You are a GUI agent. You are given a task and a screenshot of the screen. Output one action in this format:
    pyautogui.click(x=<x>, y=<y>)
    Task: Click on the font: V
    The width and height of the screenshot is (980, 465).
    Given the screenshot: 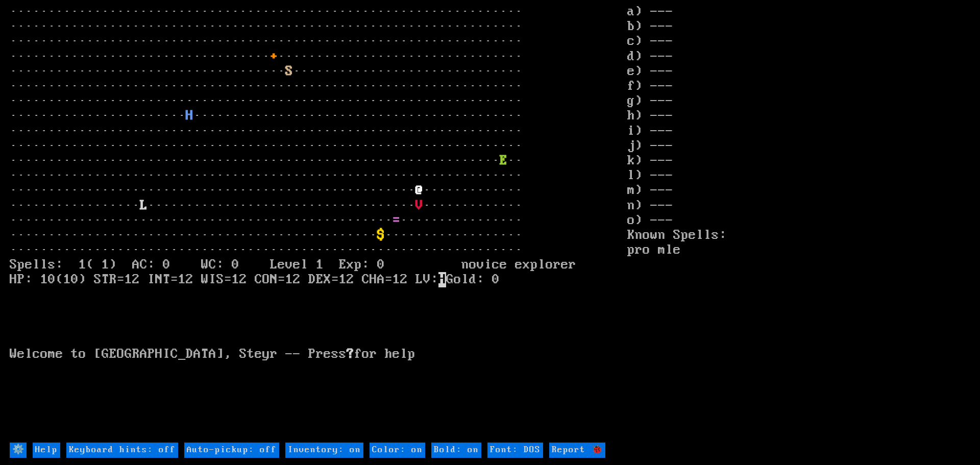 What is the action you would take?
    pyautogui.click(x=419, y=206)
    